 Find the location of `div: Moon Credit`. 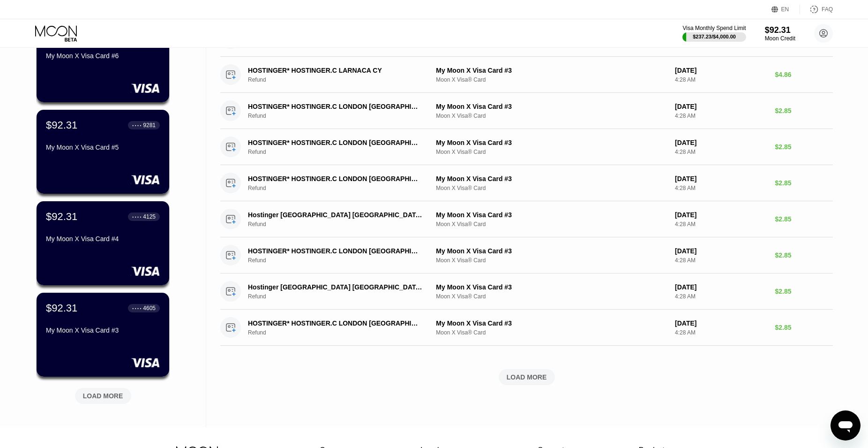

div: Moon Credit is located at coordinates (780, 38).